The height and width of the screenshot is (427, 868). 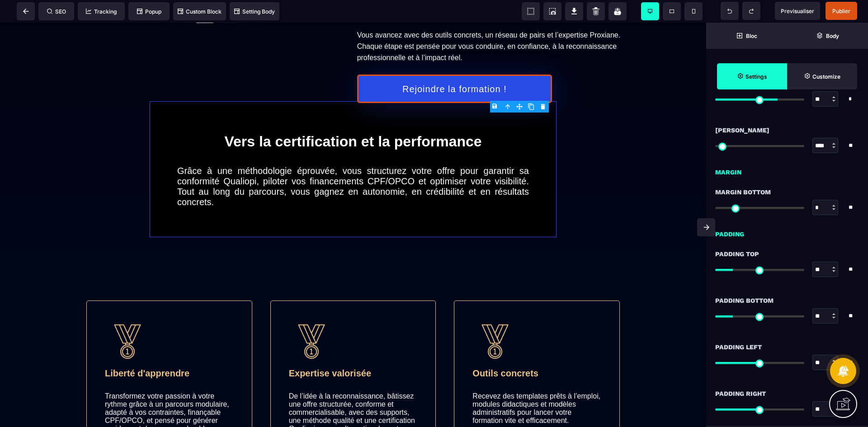 What do you see at coordinates (787, 232) in the screenshot?
I see `div: Padding` at bounding box center [787, 232].